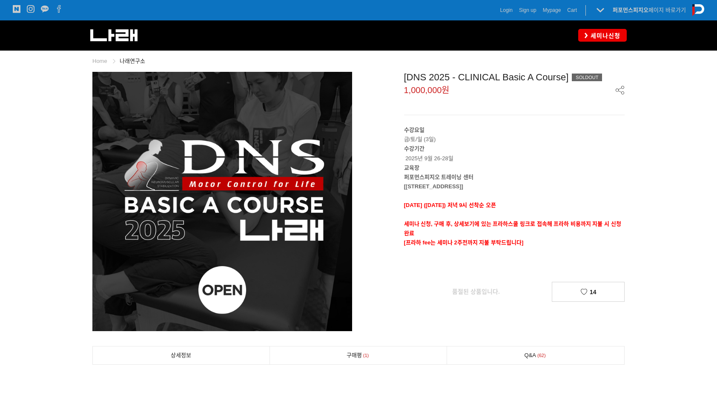 This screenshot has height=400, width=717. Describe the element at coordinates (463, 243) in the screenshot. I see `span: [프라하 fee는 세미나 2주전까지 지불 부탁드립니다]` at that location.